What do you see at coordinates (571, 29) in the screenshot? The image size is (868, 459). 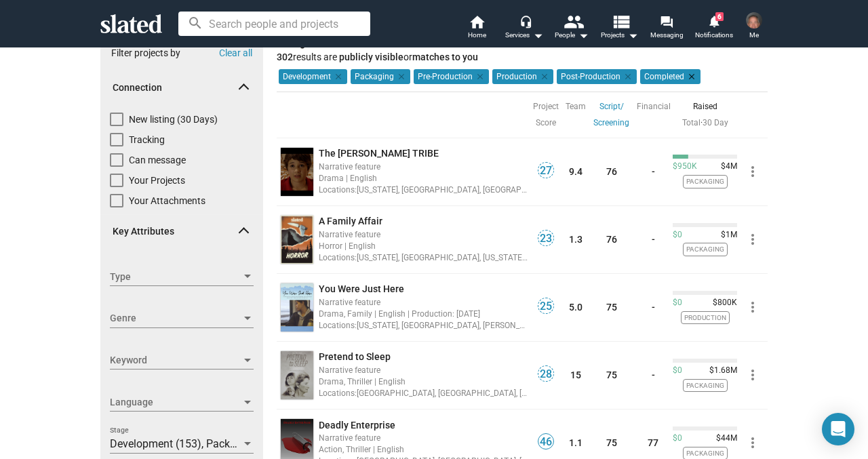 I see `button: People` at bounding box center [571, 29].